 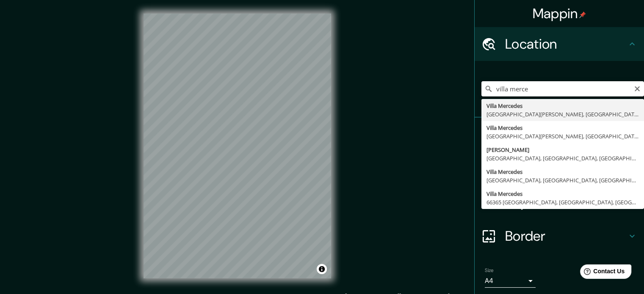 What do you see at coordinates (559, 14) in the screenshot?
I see `h4: Mappin` at bounding box center [559, 14].